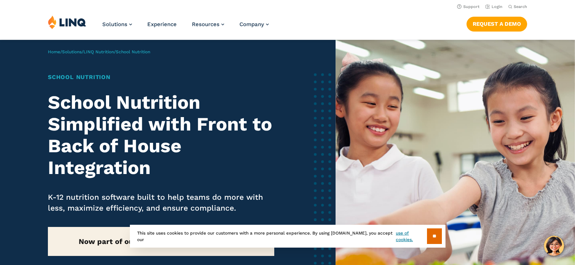  Describe the element at coordinates (162, 24) in the screenshot. I see `span: Experience` at that location.